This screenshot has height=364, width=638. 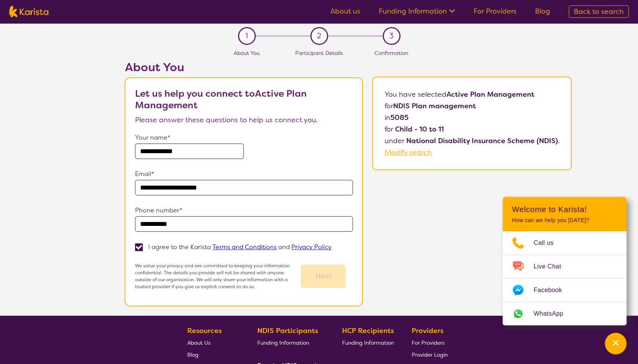 What do you see at coordinates (472, 140) in the screenshot?
I see `p: under .` at bounding box center [472, 140].